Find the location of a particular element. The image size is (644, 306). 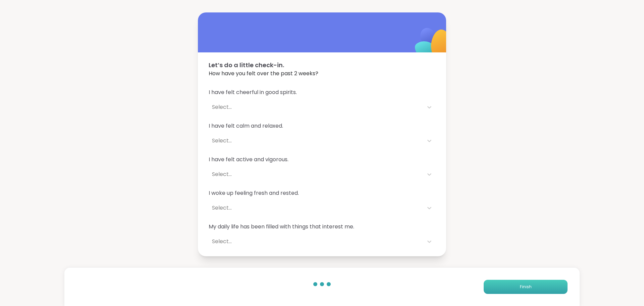

span: I have felt cheerful in good spirits. is located at coordinates (322, 92).